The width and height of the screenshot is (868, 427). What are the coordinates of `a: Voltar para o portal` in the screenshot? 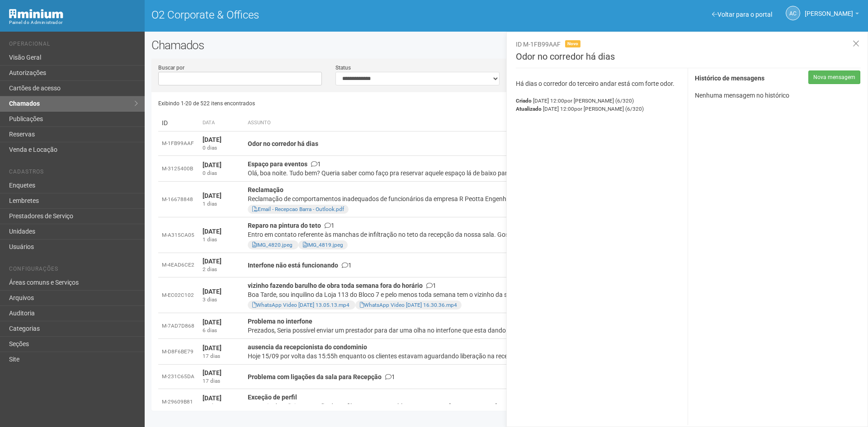 It's located at (742, 14).